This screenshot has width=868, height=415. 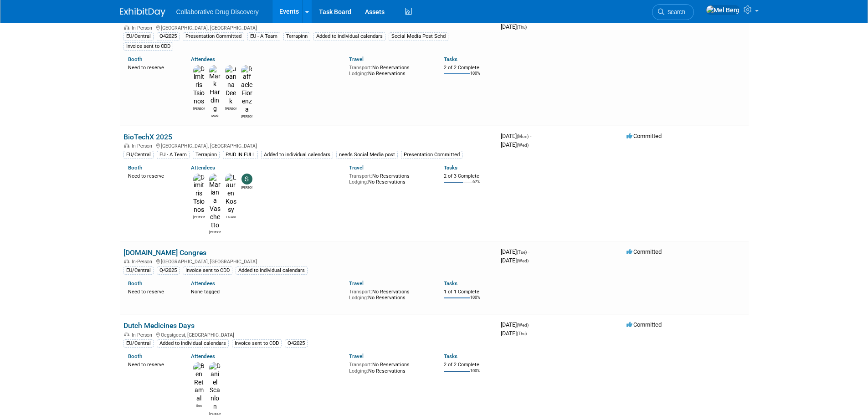 What do you see at coordinates (231, 109) in the screenshot?
I see `div: Joanna Deek` at bounding box center [231, 109].